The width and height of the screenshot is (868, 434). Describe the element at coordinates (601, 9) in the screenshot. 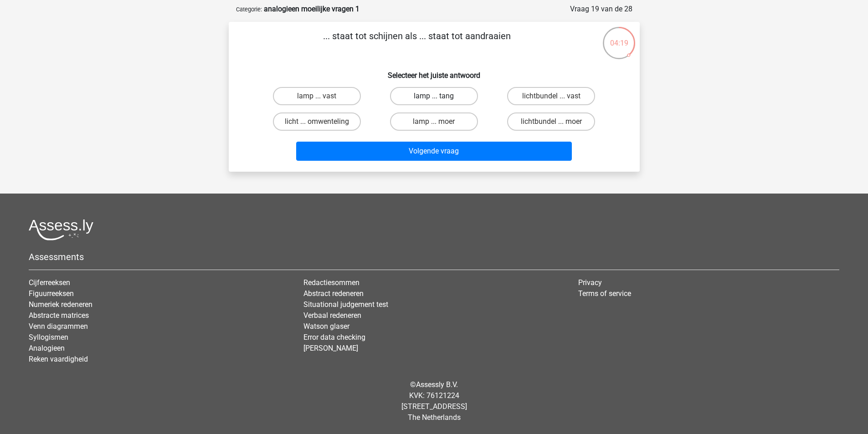

I see `div: Vraag 19 van de 28` at that location.